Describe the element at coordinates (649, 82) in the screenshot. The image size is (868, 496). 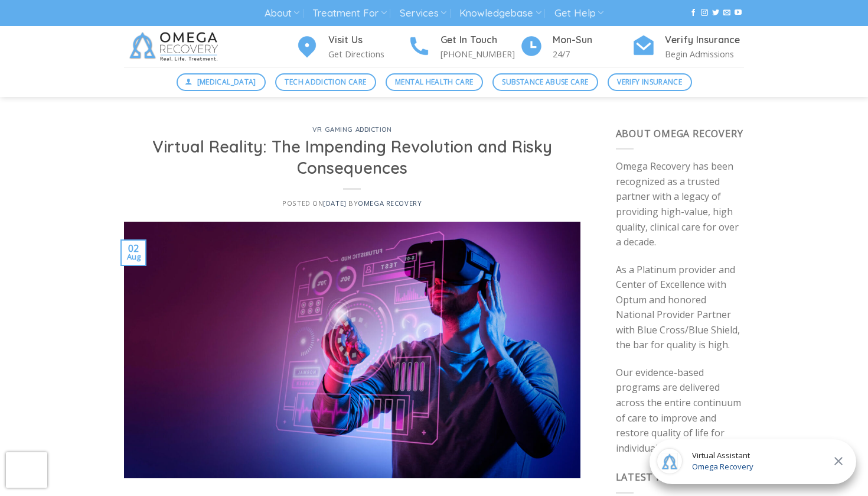
I see `a: Verify Insurance` at that location.